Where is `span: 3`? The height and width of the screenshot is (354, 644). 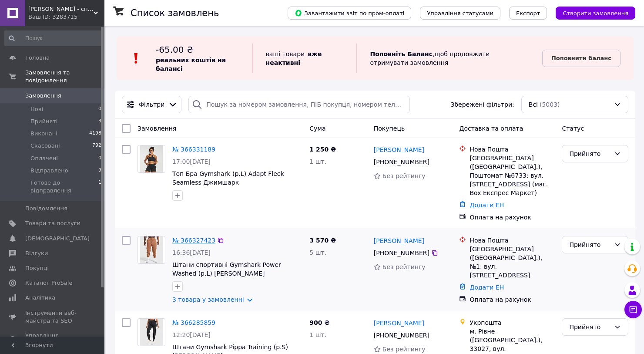 span: 3 is located at coordinates (100, 122).